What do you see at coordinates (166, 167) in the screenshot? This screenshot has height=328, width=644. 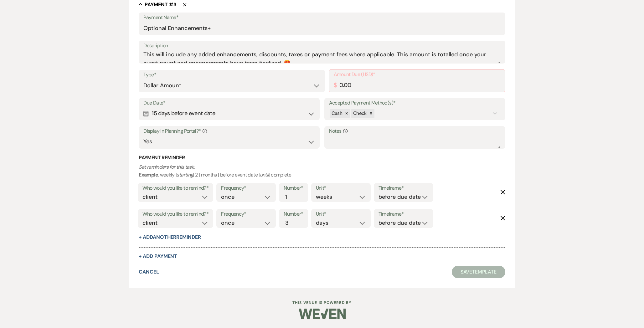 I see `i: Set reminders for this task.` at bounding box center [166, 167].